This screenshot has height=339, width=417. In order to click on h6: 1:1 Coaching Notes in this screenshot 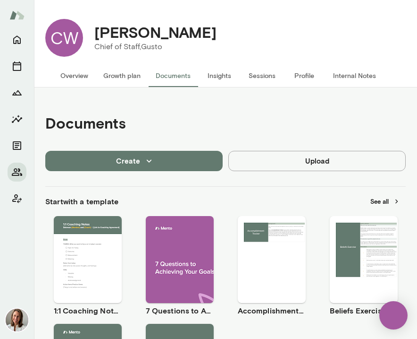, I will do `click(88, 310)`.